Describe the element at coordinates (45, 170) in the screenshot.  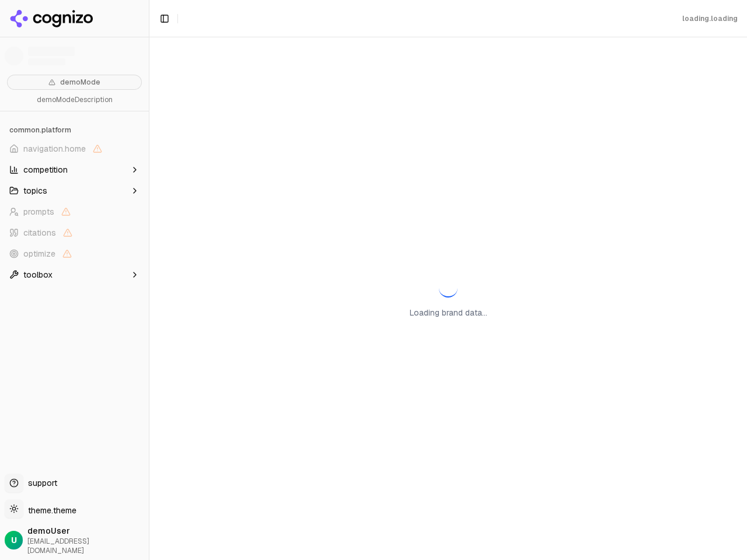
I see `span: competition` at that location.